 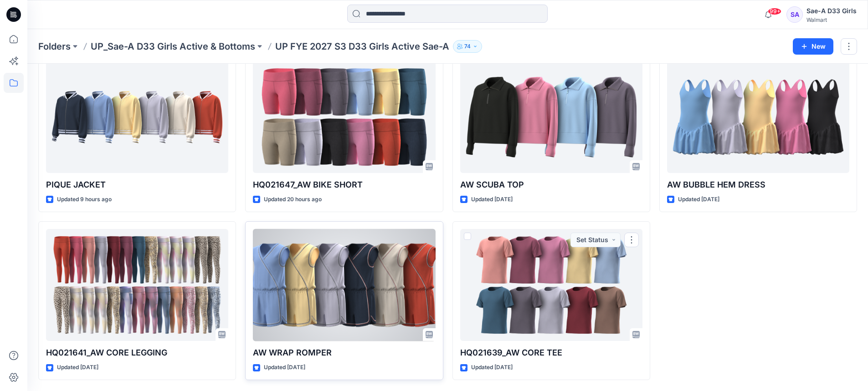 What do you see at coordinates (54, 46) in the screenshot?
I see `p: Folders` at bounding box center [54, 46].